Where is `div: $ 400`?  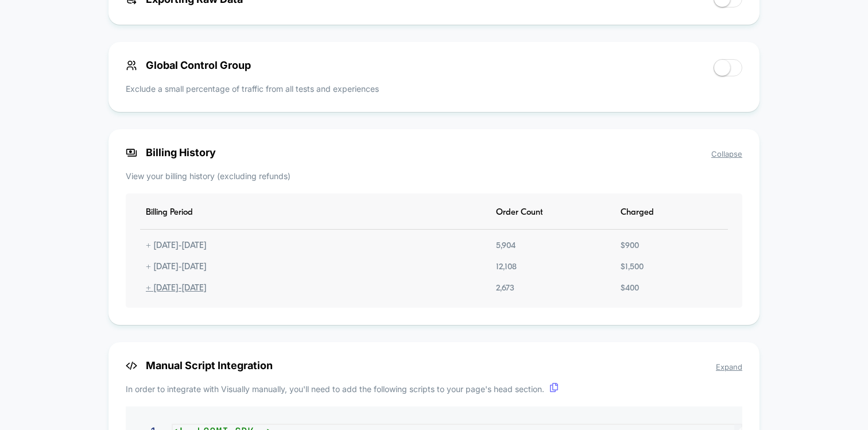 div: $ 400 is located at coordinates (629, 288).